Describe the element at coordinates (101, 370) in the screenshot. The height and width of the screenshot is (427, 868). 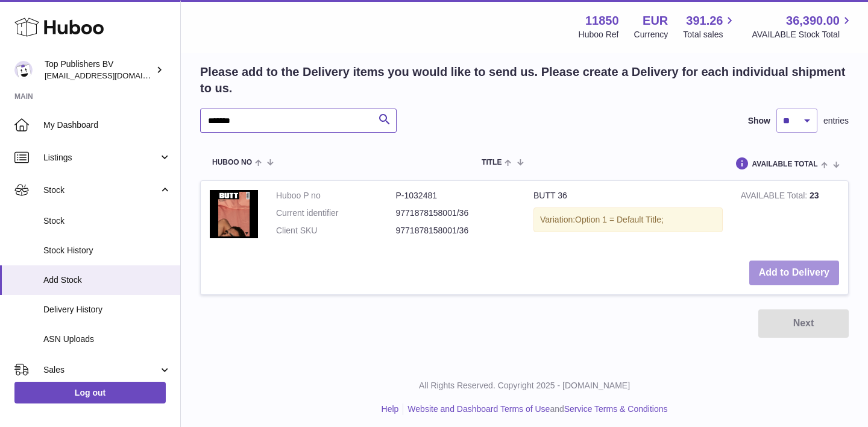
I see `span: Sales` at that location.